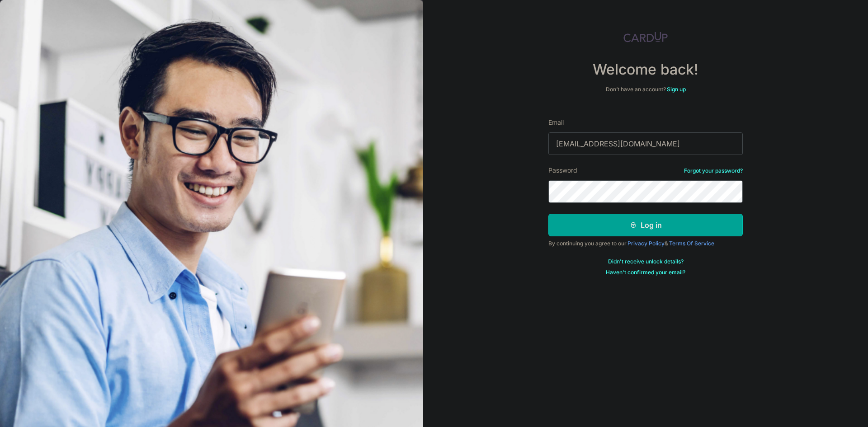 The image size is (868, 427). I want to click on label: Email, so click(556, 123).